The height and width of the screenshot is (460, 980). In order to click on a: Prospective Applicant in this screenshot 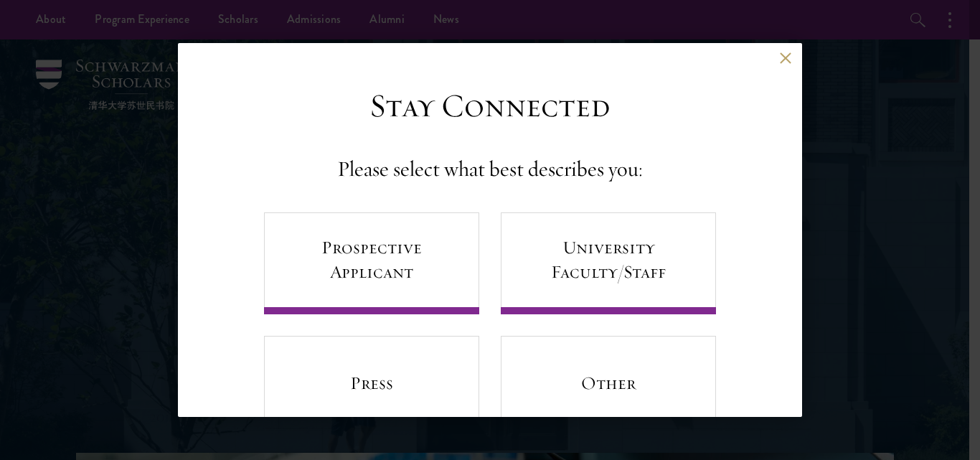, I will do `click(371, 264)`.